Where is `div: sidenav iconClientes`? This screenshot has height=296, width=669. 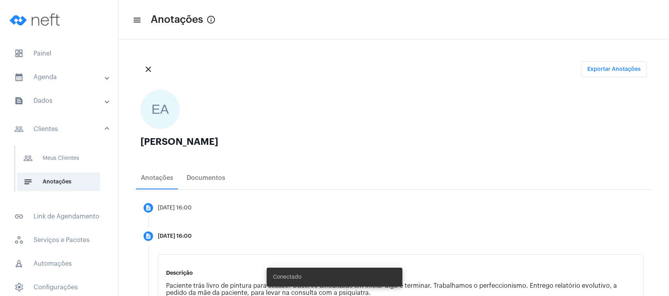
div: sidenav iconClientes is located at coordinates (61, 172).